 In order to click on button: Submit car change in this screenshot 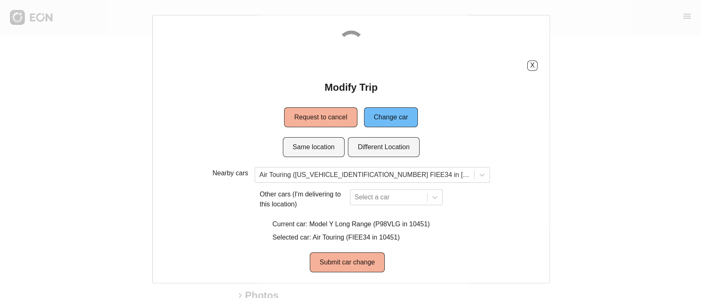, I will do `click(347, 262)`.